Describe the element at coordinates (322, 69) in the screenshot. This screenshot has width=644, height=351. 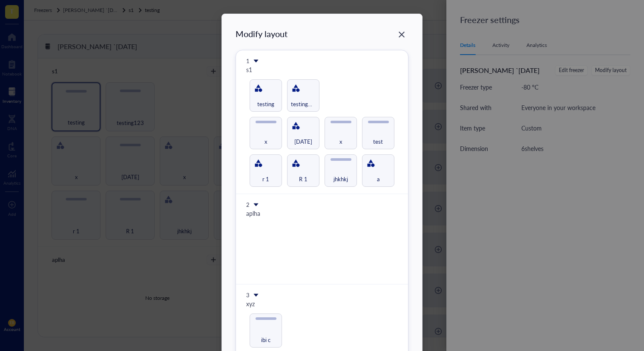
I see `div: s1` at that location.